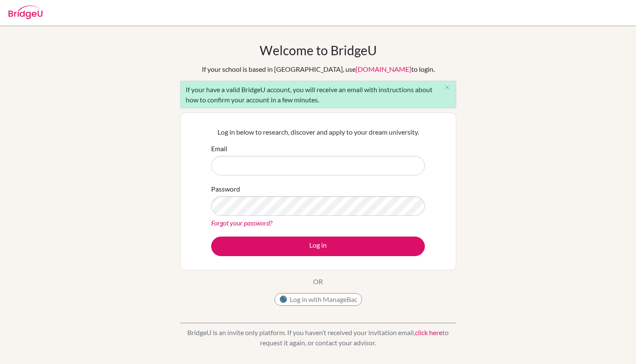 Image resolution: width=636 pixels, height=364 pixels. Describe the element at coordinates (318, 282) in the screenshot. I see `p: OR` at that location.